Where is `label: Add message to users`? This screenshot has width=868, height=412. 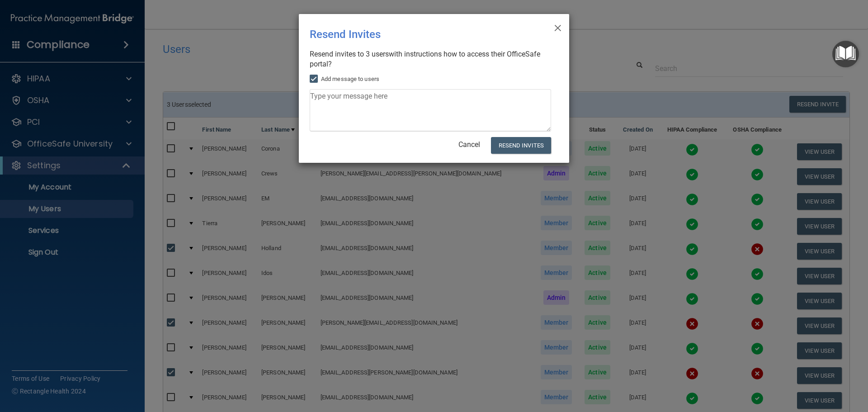 label: Add message to users is located at coordinates (345, 79).